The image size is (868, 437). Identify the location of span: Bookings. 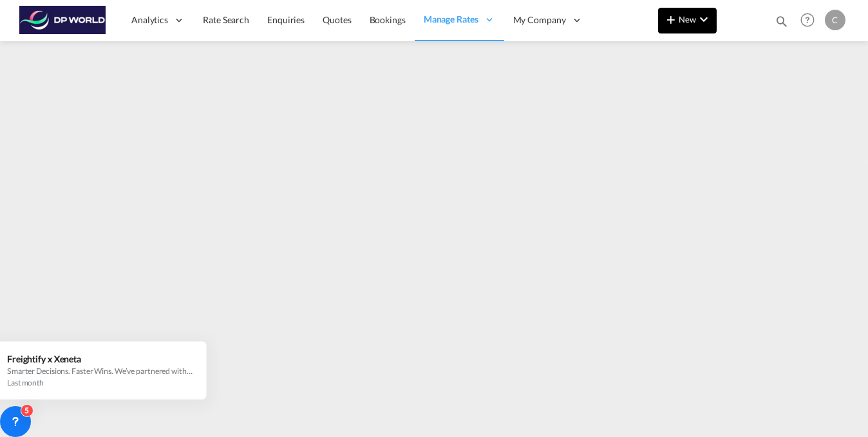
(388, 19).